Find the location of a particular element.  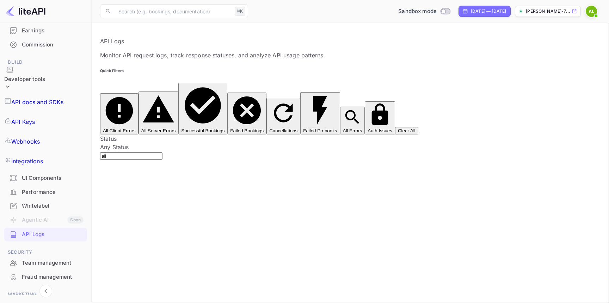

a: Webhooks is located at coordinates (45, 142).